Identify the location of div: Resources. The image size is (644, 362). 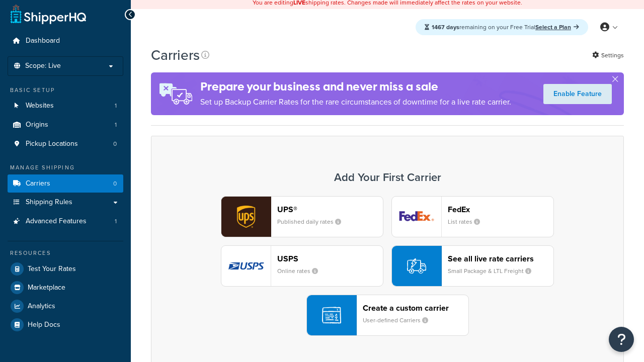
(65, 253).